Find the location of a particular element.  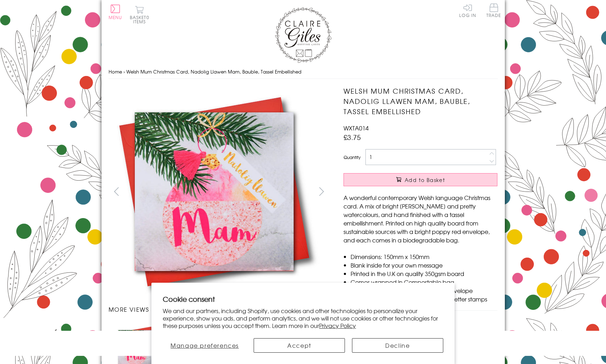

a: Privacy Policy is located at coordinates (338, 325).